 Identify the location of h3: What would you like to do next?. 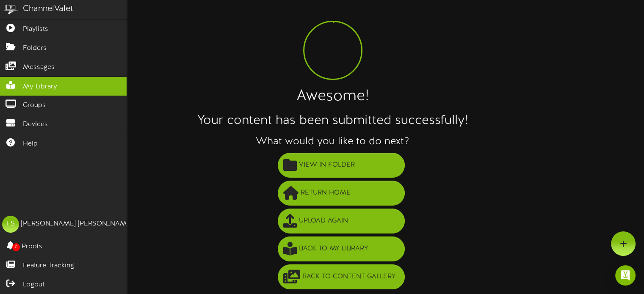
(332, 142).